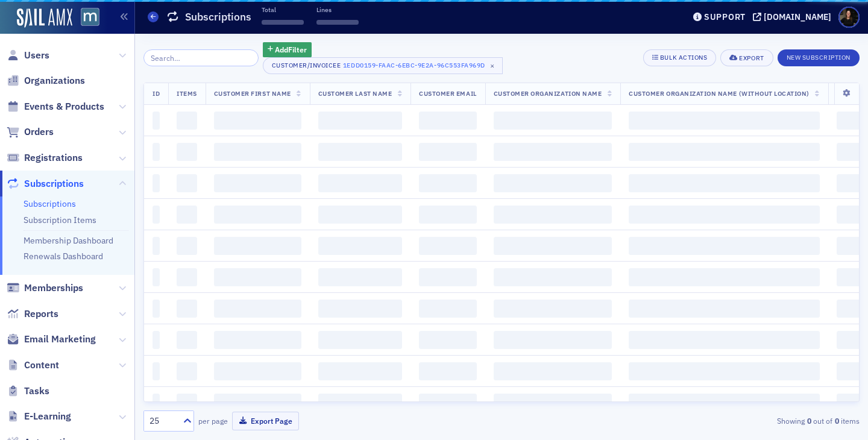  I want to click on div: Export, so click(751, 58).